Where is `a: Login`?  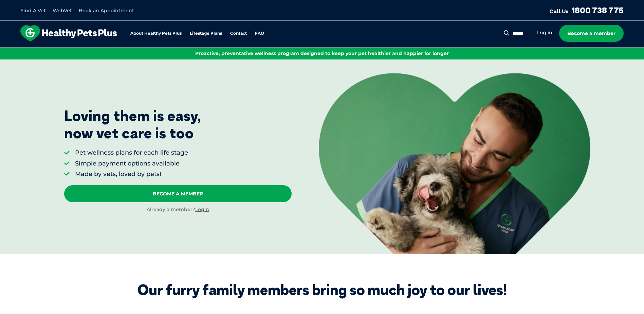
a: Login is located at coordinates (202, 209).